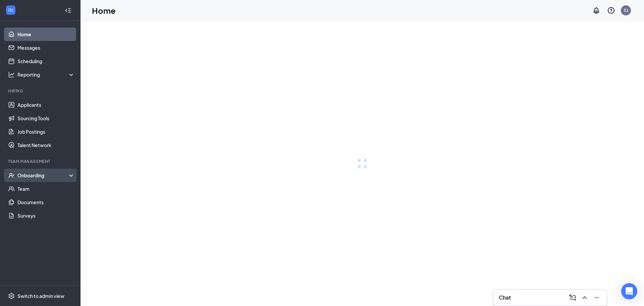 Image resolution: width=644 pixels, height=306 pixels. Describe the element at coordinates (585, 298) in the screenshot. I see `svg: ChevronUp` at that location.